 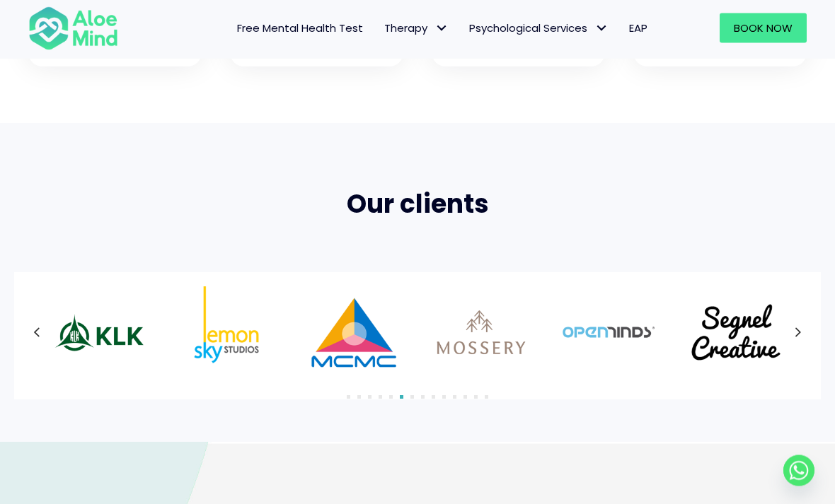 I want to click on span: EAP, so click(x=638, y=27).